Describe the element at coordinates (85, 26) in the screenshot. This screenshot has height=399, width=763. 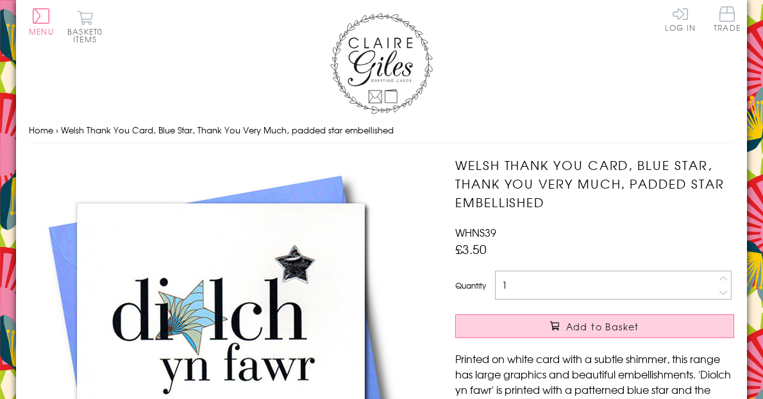
I see `button: Basket0 items` at that location.